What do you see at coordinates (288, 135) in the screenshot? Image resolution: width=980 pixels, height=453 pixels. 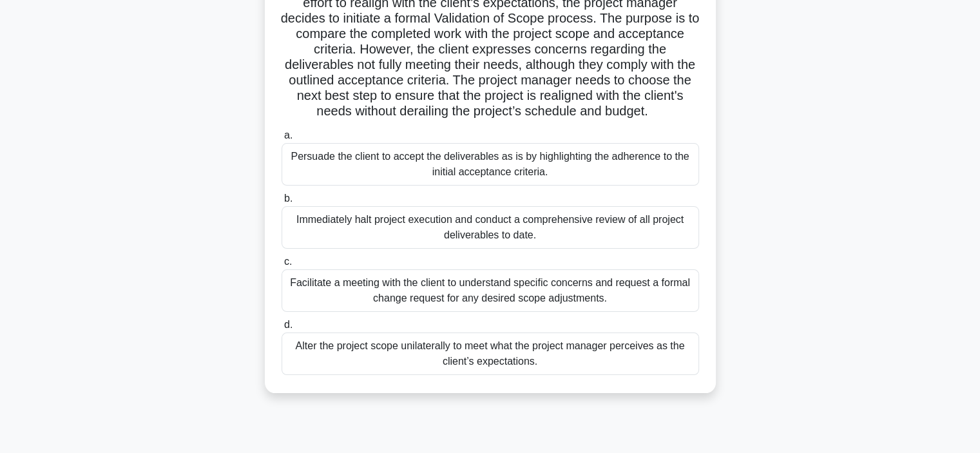 I see `span: a.` at bounding box center [288, 135].